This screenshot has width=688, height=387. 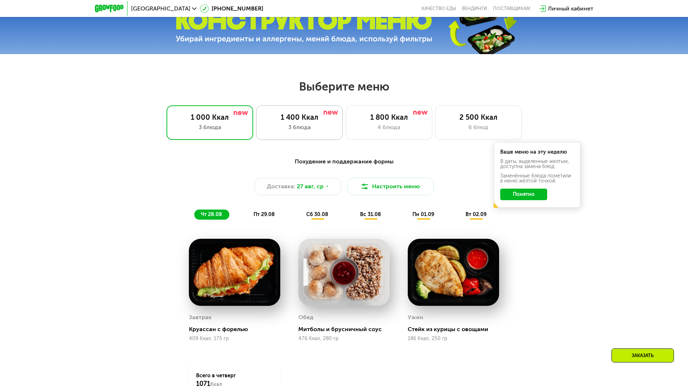 I want to click on div: 476 Ккал, 280 гр, so click(x=344, y=339).